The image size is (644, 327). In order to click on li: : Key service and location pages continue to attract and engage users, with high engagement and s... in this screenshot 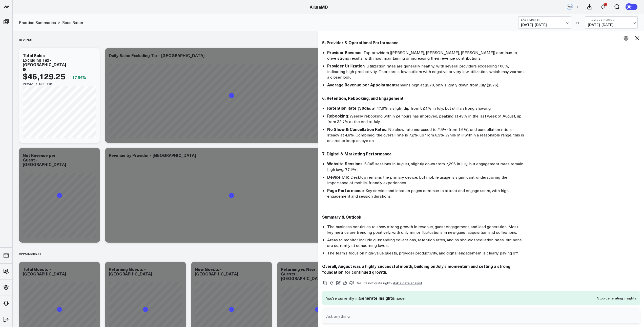, I will do `click(426, 193)`.